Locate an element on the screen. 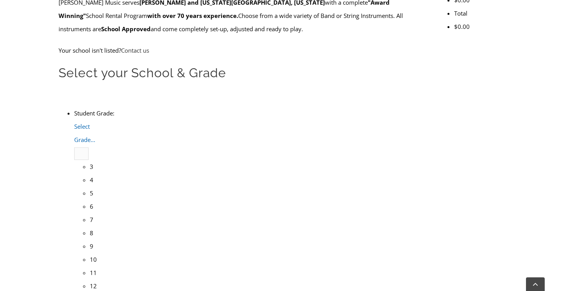 This screenshot has width=574, height=291. li: $0.00 is located at coordinates (484, 27).